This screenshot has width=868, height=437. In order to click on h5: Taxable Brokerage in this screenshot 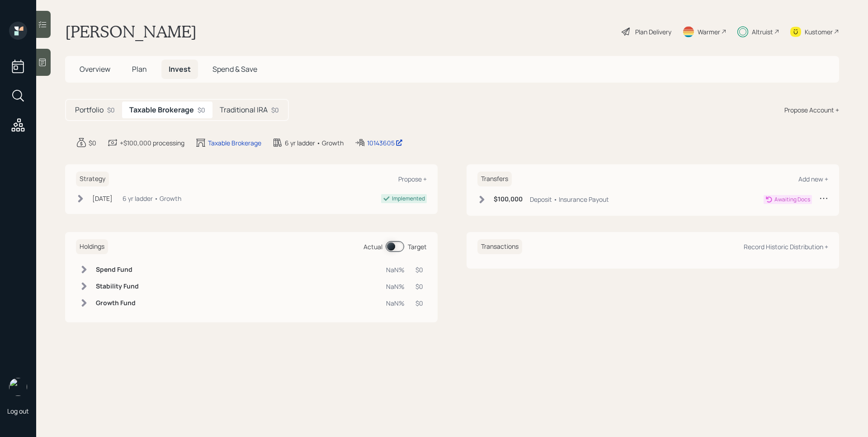, I will do `click(162, 110)`.